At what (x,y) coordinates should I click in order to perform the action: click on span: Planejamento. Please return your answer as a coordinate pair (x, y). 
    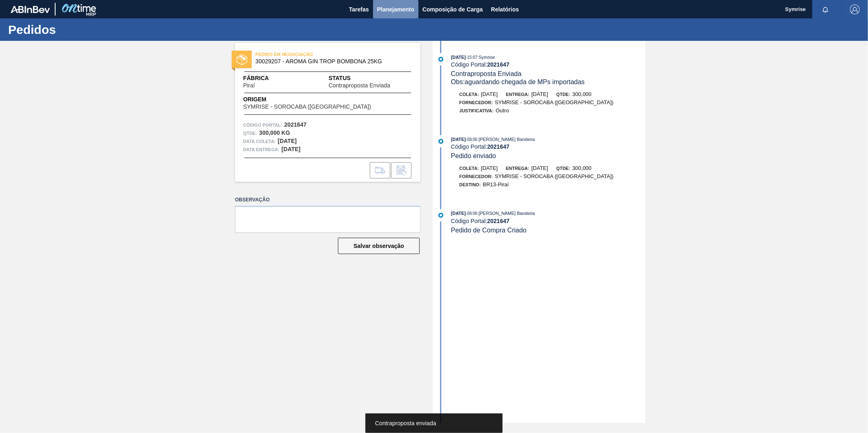
    Looking at the image, I should click on (395, 10).